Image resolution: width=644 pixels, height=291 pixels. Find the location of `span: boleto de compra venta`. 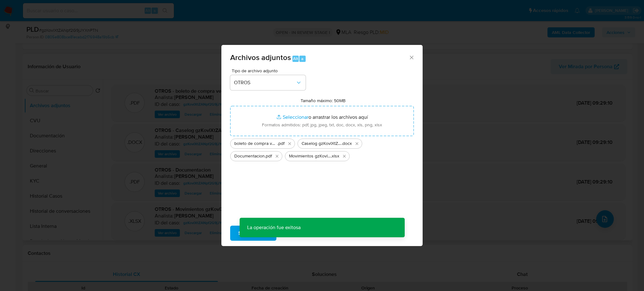

span: boleto de compra venta is located at coordinates (255, 143).